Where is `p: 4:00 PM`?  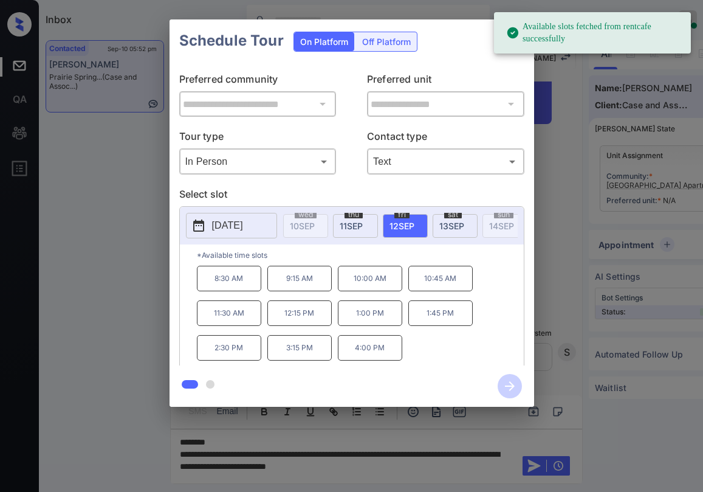
p: 4:00 PM is located at coordinates (370, 348).